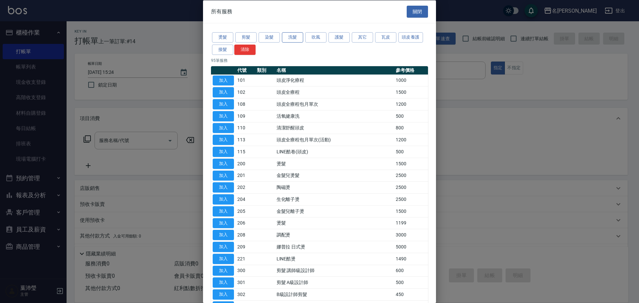 The height and width of the screenshot is (303, 639). What do you see at coordinates (265, 70) in the screenshot?
I see `th: 類別` at bounding box center [265, 70].